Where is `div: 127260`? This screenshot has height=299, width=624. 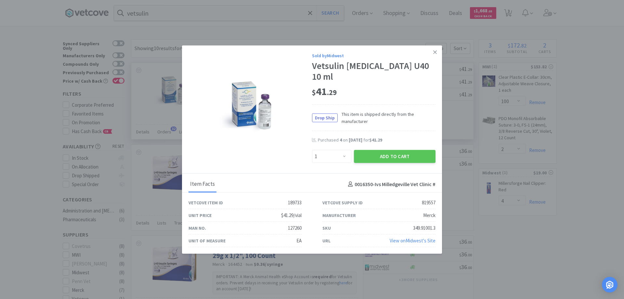 div: 127260 is located at coordinates (295, 228).